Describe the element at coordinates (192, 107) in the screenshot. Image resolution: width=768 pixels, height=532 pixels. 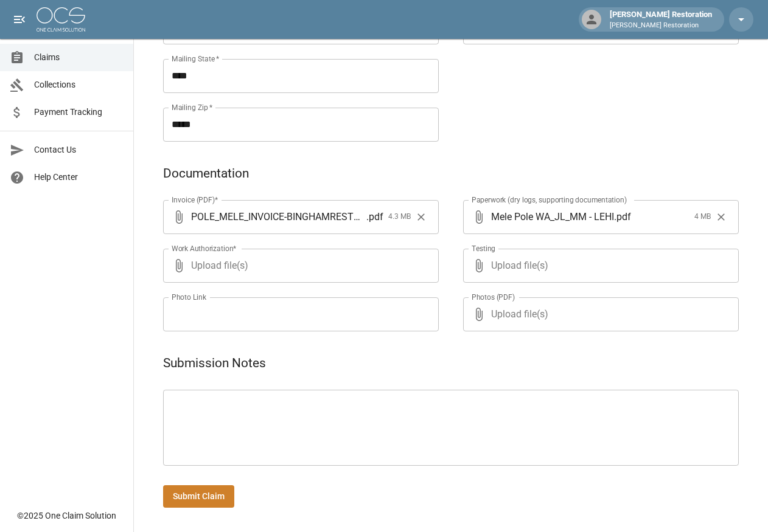
I see `label: Mailing Zip` at that location.